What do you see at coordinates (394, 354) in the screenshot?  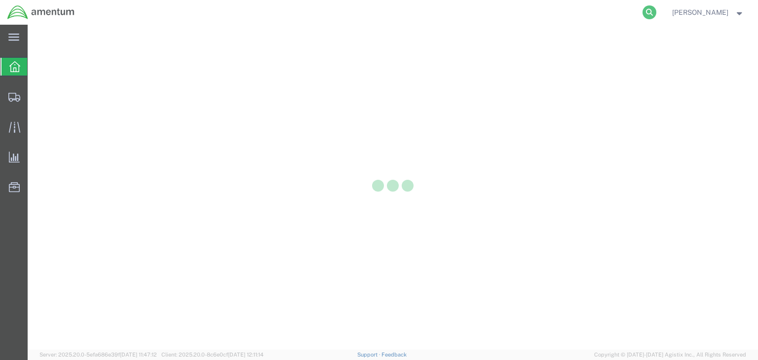 I see `a: Feedback` at bounding box center [394, 354].